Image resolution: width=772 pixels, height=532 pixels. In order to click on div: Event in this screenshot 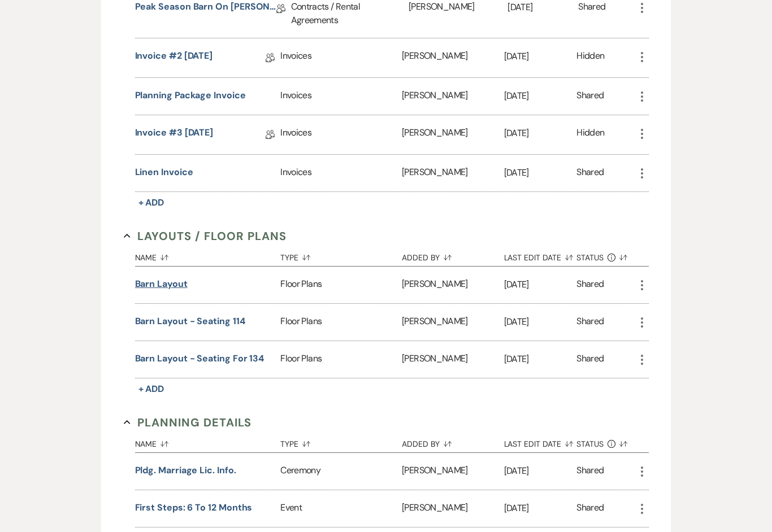, I will do `click(341, 509)`.